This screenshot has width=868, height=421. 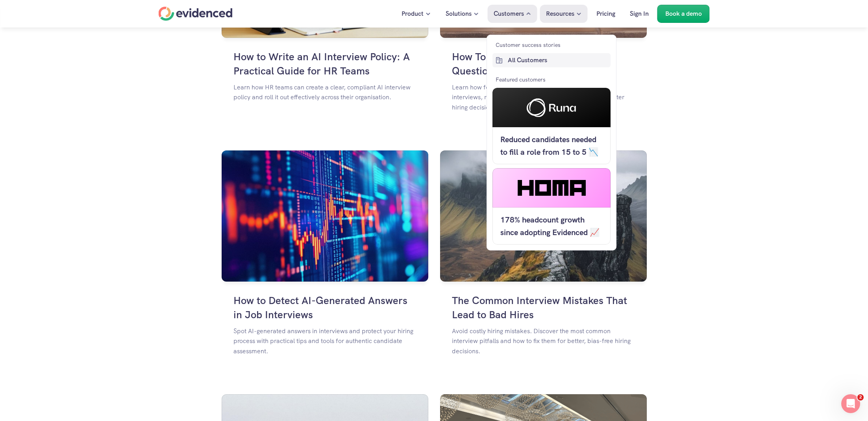 I want to click on a: Home, so click(x=196, y=14).